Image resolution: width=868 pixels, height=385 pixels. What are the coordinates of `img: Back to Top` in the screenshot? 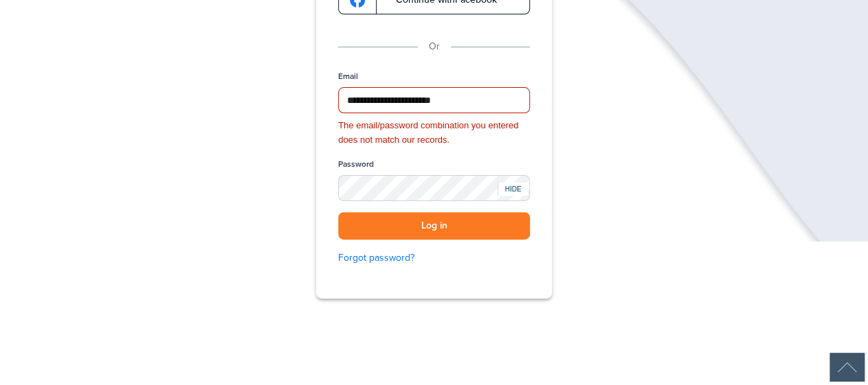 It's located at (846, 367).